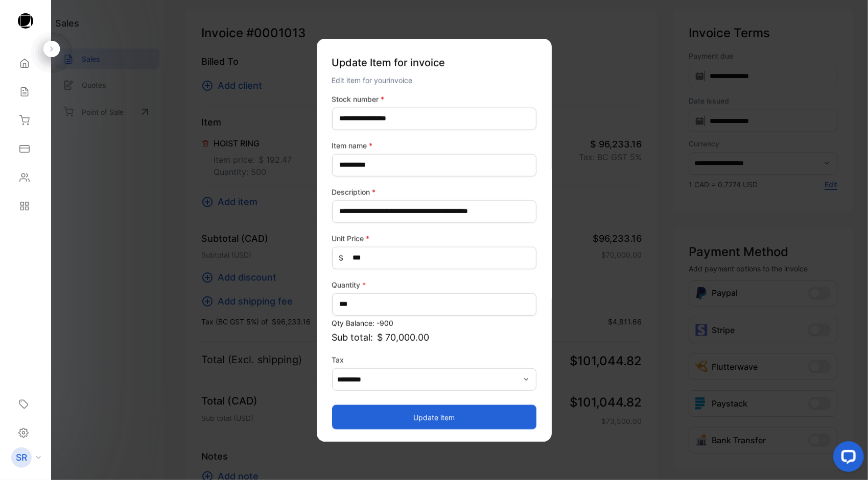 The width and height of the screenshot is (868, 480). What do you see at coordinates (434, 145) in the screenshot?
I see `label: Item name` at bounding box center [434, 145].